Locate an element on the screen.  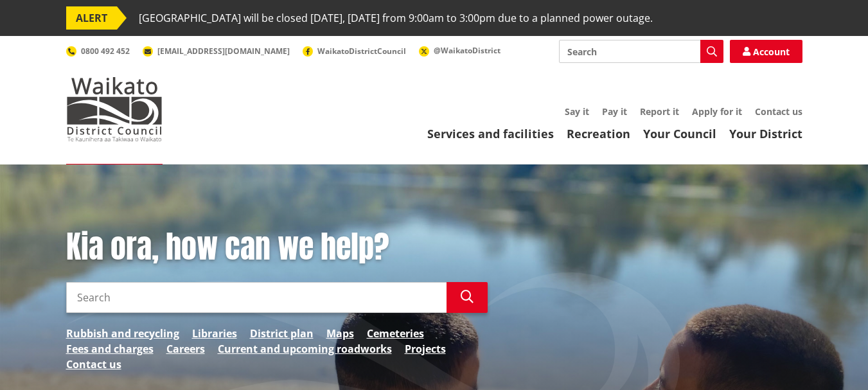
a: Pay it is located at coordinates (614, 111).